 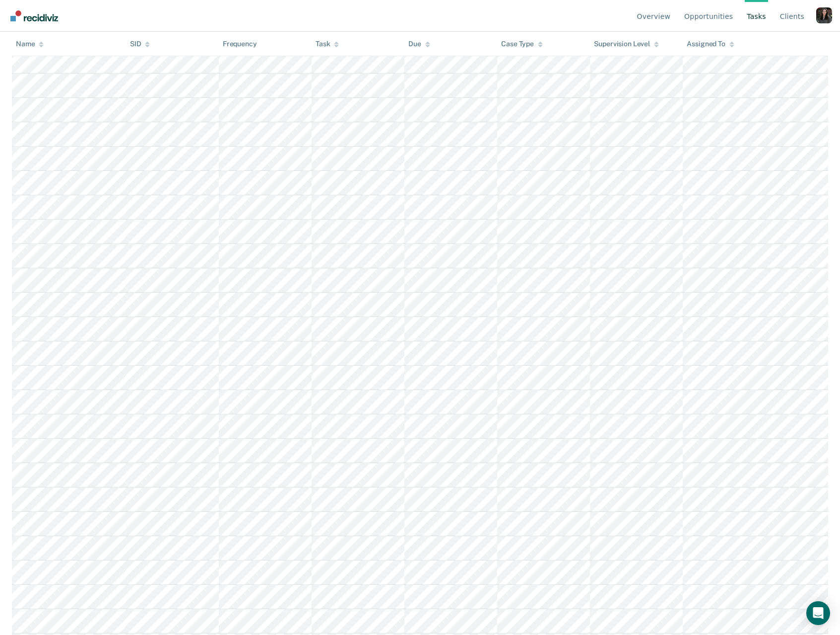 I want to click on div: Due, so click(x=420, y=44).